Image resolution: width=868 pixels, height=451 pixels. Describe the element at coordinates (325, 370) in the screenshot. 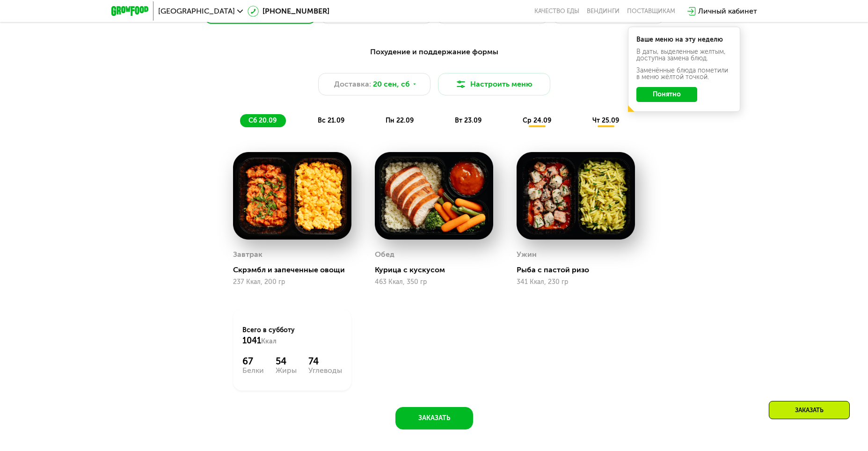

I see `div: Углеводы` at that location.